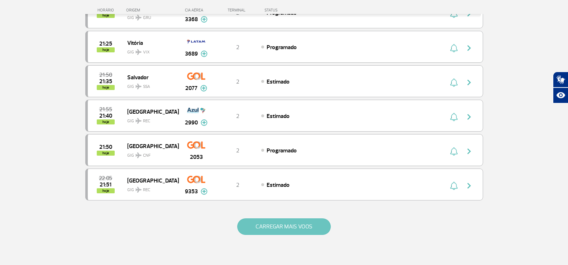 This screenshot has width=568, height=265. Describe the element at coordinates (561, 95) in the screenshot. I see `button: Abrir recursos assistivos.` at that location.